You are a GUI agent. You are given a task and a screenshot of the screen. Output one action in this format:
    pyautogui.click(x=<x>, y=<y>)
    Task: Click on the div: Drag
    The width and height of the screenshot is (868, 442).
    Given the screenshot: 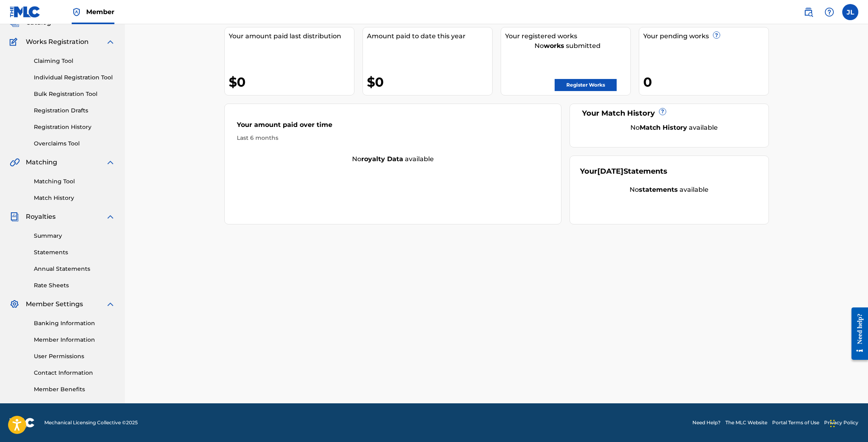 What is the action you would take?
    pyautogui.click(x=833, y=423)
    